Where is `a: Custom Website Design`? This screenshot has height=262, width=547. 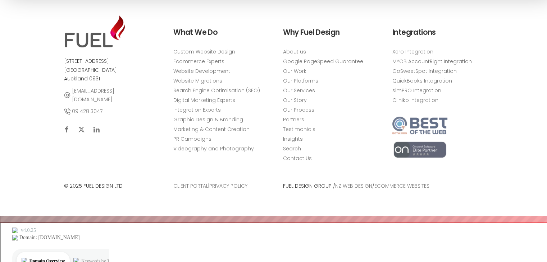 a: Custom Website Design is located at coordinates (204, 52).